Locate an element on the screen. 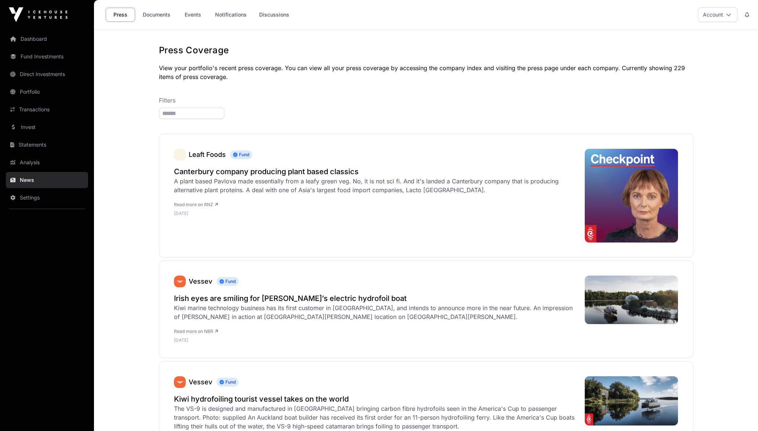 This screenshot has width=758, height=431. a: Statements is located at coordinates (47, 145).